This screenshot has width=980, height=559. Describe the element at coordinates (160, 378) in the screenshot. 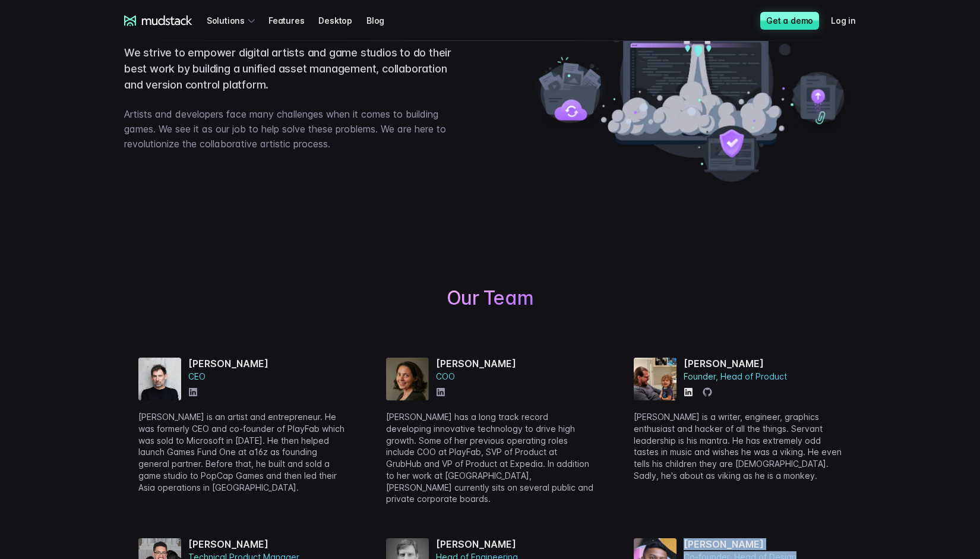

I see `img: James-9d814658202a455002d504fec5026767.png` at that location.